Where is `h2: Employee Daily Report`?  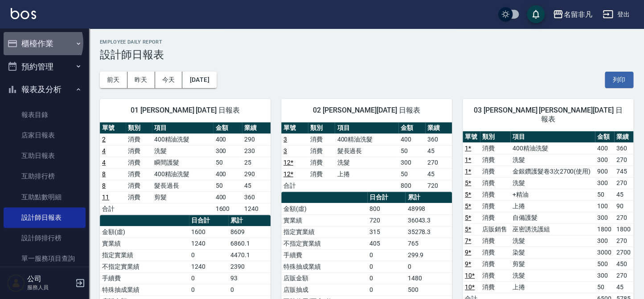 h2: Employee Daily Report is located at coordinates (366, 42).